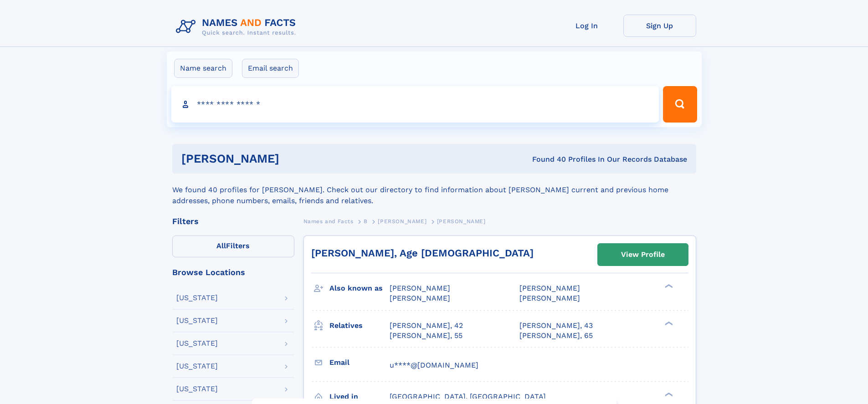 The image size is (868, 404). What do you see at coordinates (365, 221) in the screenshot?
I see `span: B` at bounding box center [365, 221].